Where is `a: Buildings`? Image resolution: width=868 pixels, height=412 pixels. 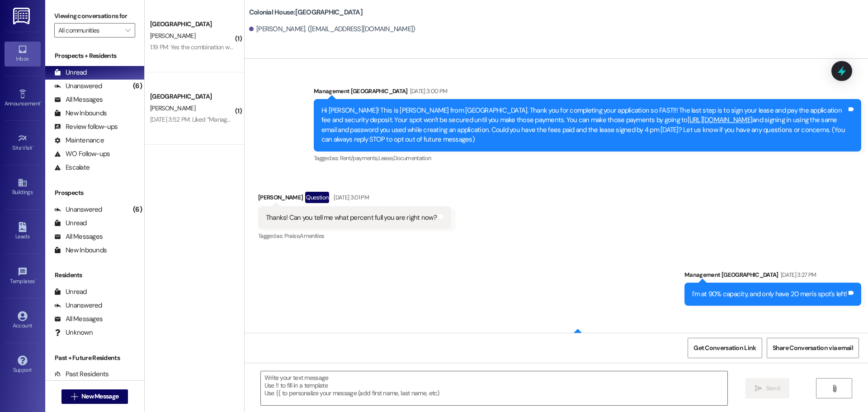 a: Buildings is located at coordinates (23, 187).